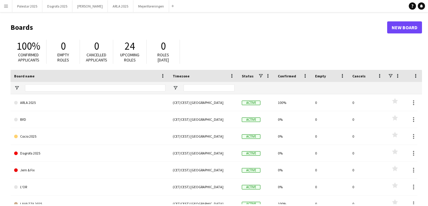  I want to click on div: 100%, so click(293, 102).